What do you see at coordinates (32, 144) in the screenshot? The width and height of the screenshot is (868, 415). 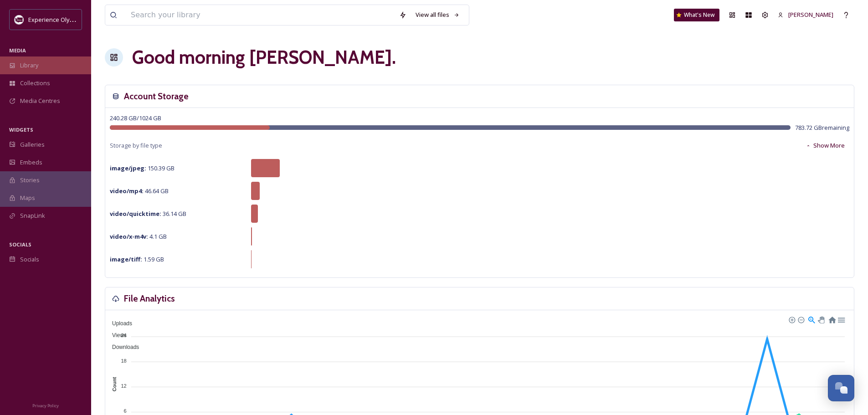 I see `span: Galleries` at bounding box center [32, 144].